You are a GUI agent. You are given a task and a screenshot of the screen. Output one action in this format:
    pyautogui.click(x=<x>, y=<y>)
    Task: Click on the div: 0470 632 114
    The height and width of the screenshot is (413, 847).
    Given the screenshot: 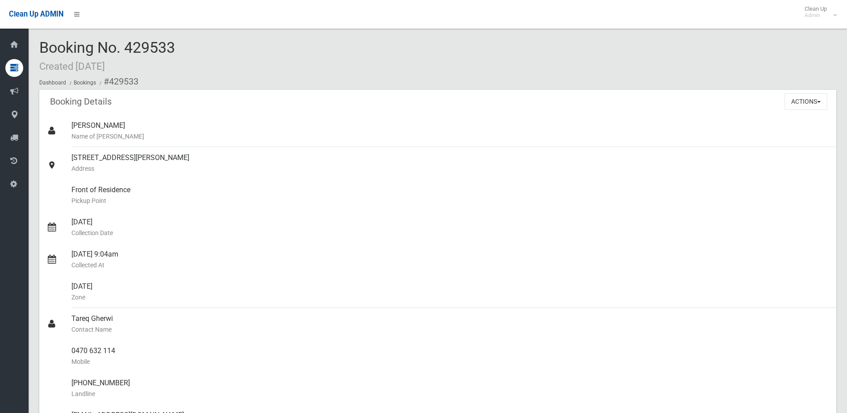 What is the action you would take?
    pyautogui.click(x=450, y=356)
    